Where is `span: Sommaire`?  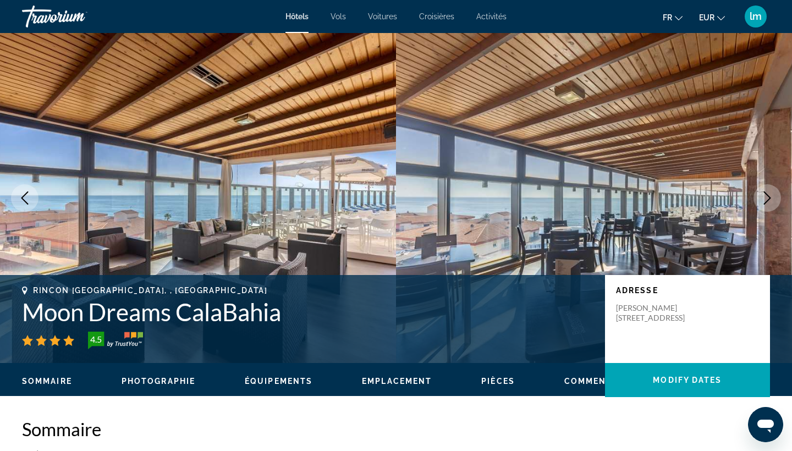
span: Sommaire is located at coordinates (47, 381).